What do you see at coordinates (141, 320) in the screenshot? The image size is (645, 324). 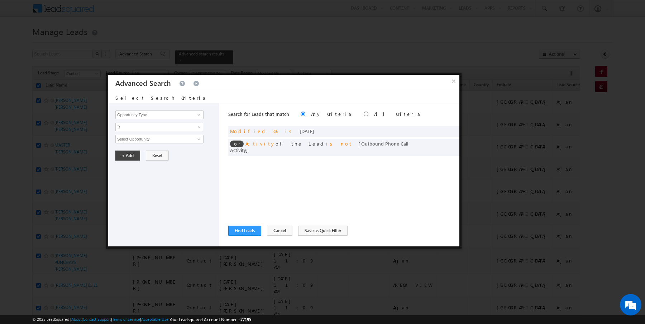 I see `span: © 2025 LeadSquared | | | | |` at bounding box center [141, 320].